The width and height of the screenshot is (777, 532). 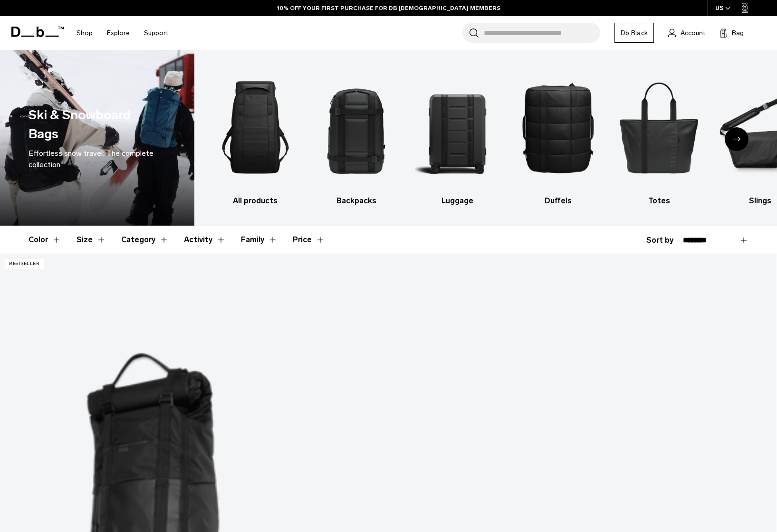 I want to click on h3: Duffels, so click(x=558, y=201).